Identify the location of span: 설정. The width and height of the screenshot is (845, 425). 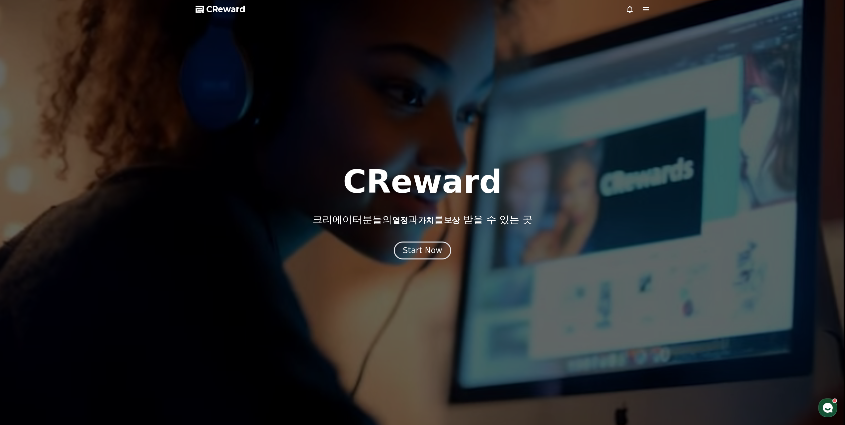
(107, 223).